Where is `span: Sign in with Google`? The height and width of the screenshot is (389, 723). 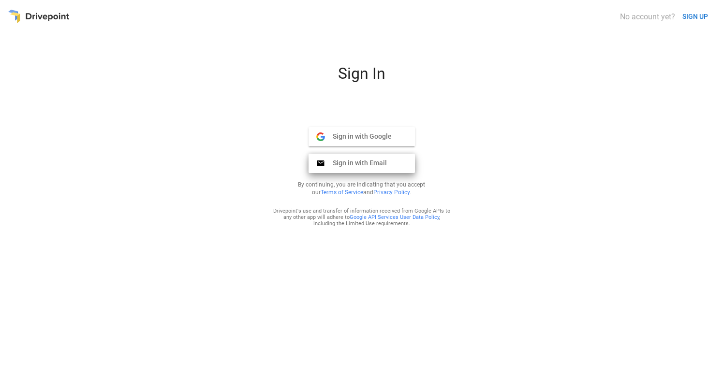 span: Sign in with Google is located at coordinates (358, 136).